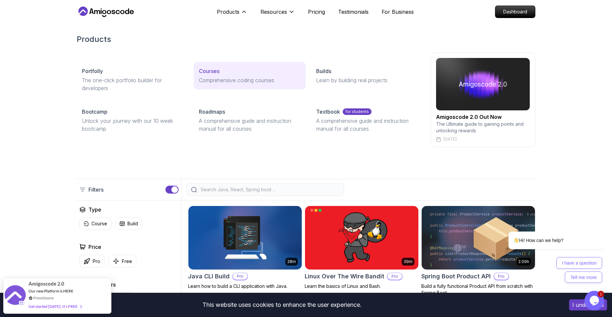  Describe the element at coordinates (96, 190) in the screenshot. I see `p: Filters` at that location.